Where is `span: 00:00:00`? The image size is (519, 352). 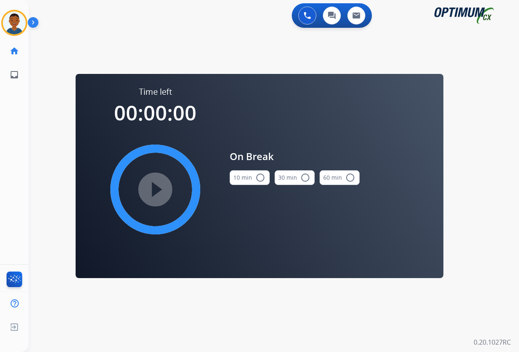 span: 00:00:00 is located at coordinates (155, 113).